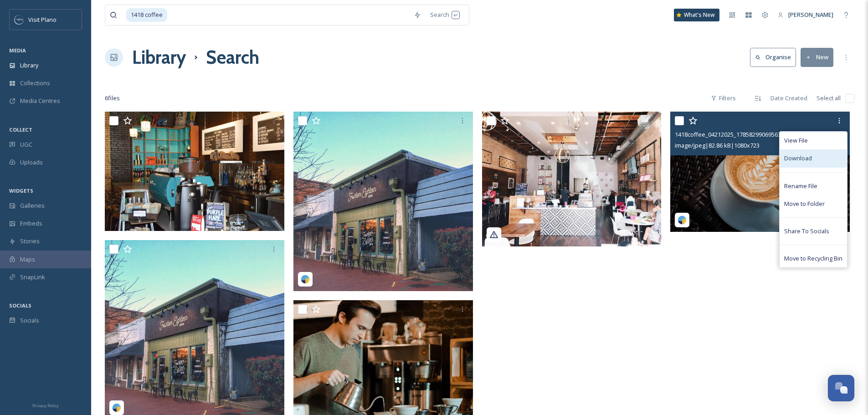  I want to click on span: MEDIA, so click(17, 50).